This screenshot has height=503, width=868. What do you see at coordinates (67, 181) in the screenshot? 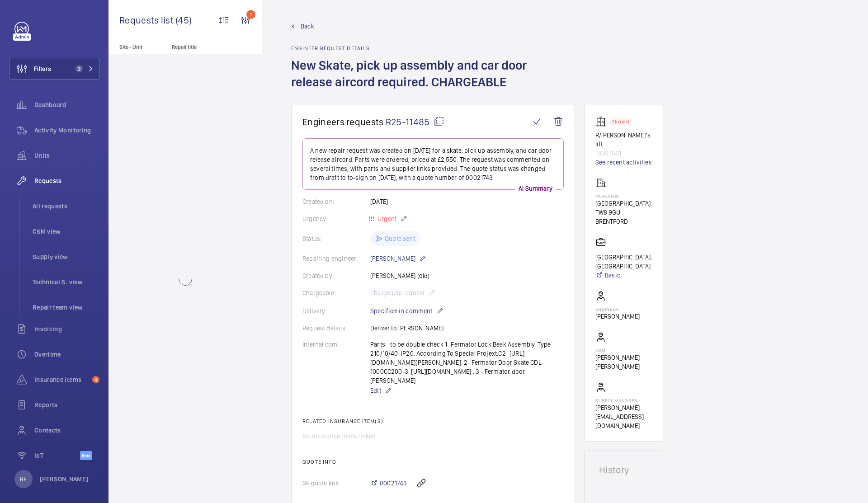
I see `span: Requests` at bounding box center [67, 181].